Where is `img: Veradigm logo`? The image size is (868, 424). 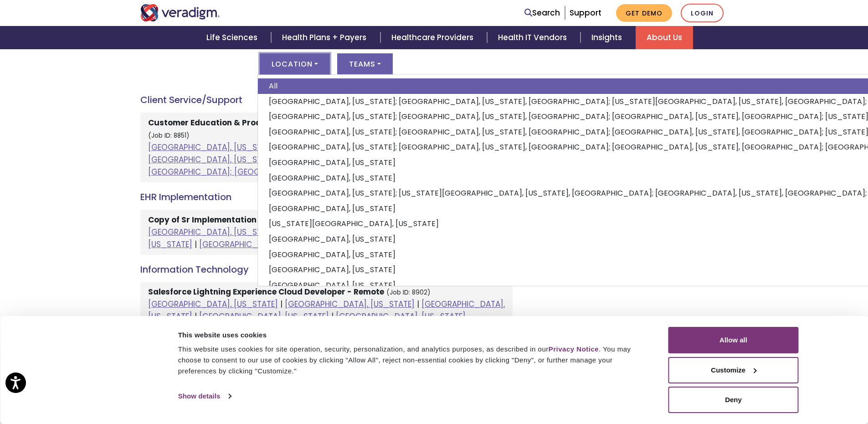
img: Veradigm logo is located at coordinates (180, 13).